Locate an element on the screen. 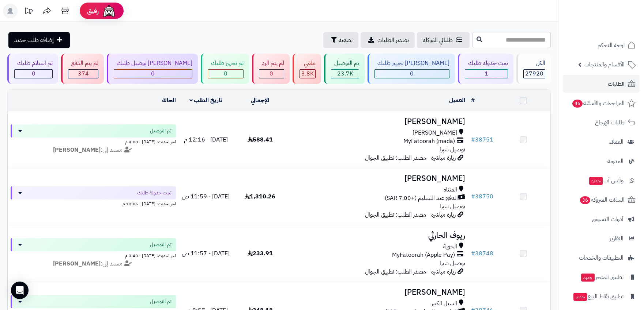 Image resolution: width=644 pixels, height=310 pixels. a: تم استلام طلبك 0 is located at coordinates (33, 68).